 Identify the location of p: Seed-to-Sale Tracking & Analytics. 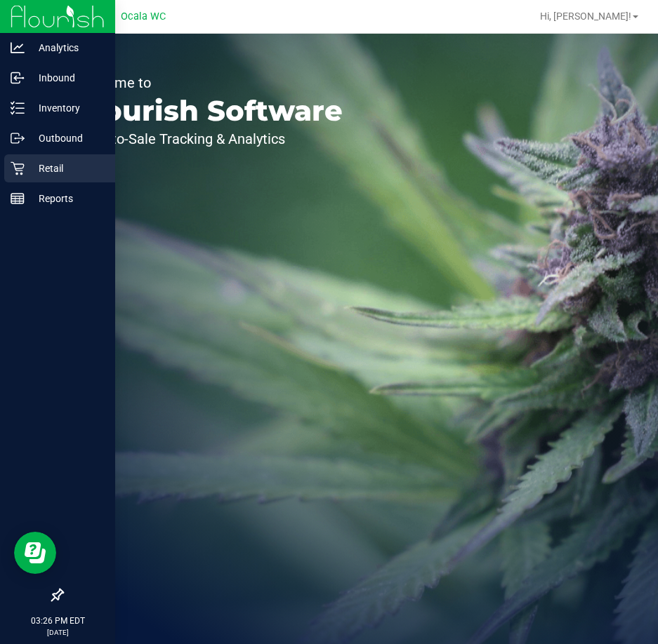
(209, 139).